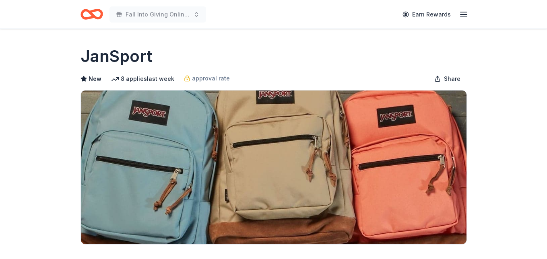 This screenshot has width=547, height=259. Describe the element at coordinates (158, 14) in the screenshot. I see `span: Fall Into Giving Online Auction` at that location.